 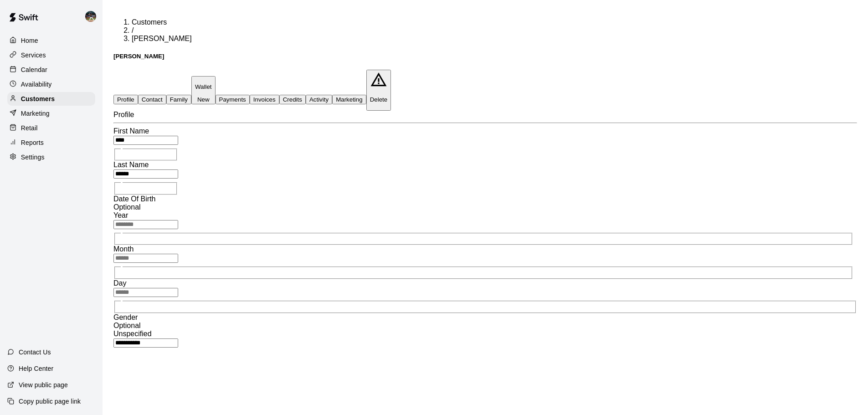 I want to click on span: Customers, so click(x=149, y=22).